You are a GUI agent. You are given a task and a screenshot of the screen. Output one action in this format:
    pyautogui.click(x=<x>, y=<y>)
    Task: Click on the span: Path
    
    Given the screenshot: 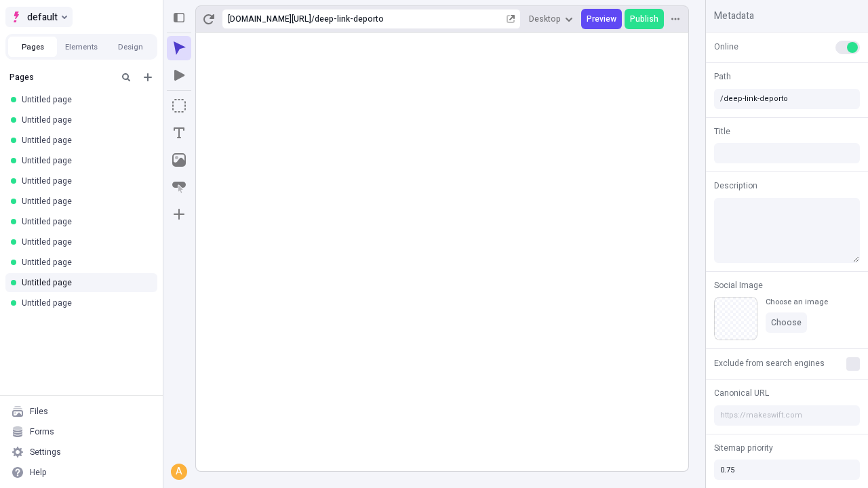 What is the action you would take?
    pyautogui.click(x=722, y=77)
    